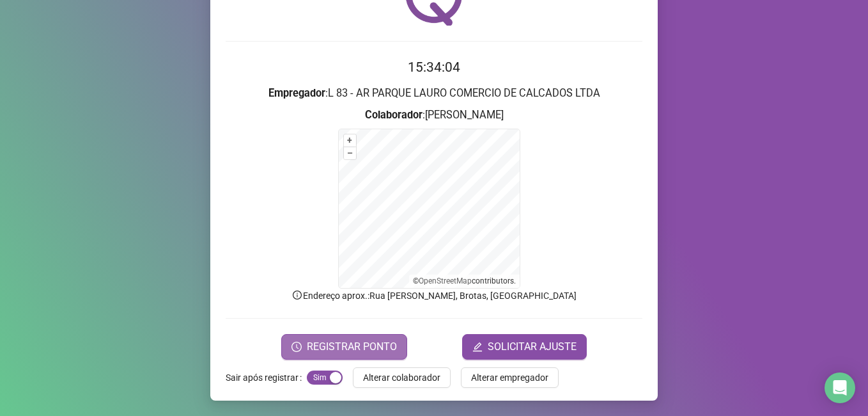 This screenshot has width=868, height=416. I want to click on button: editSOLICITAR AJUSTE, so click(524, 346).